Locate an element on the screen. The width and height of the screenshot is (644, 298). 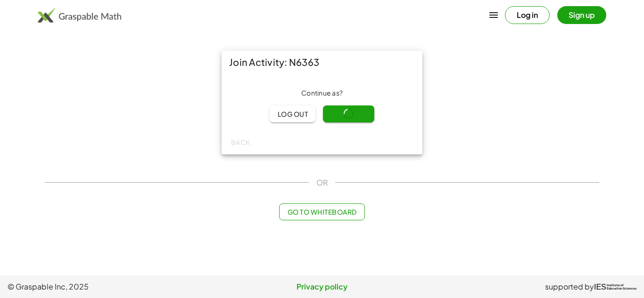
div: Join Activity: N6363 is located at coordinates (322, 62).